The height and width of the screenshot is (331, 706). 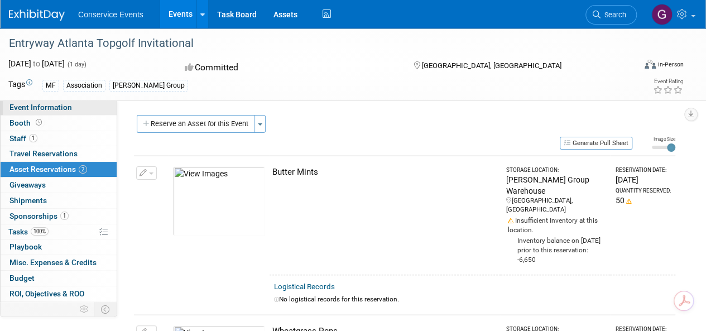 I want to click on a: Tasks100%, so click(x=59, y=232).